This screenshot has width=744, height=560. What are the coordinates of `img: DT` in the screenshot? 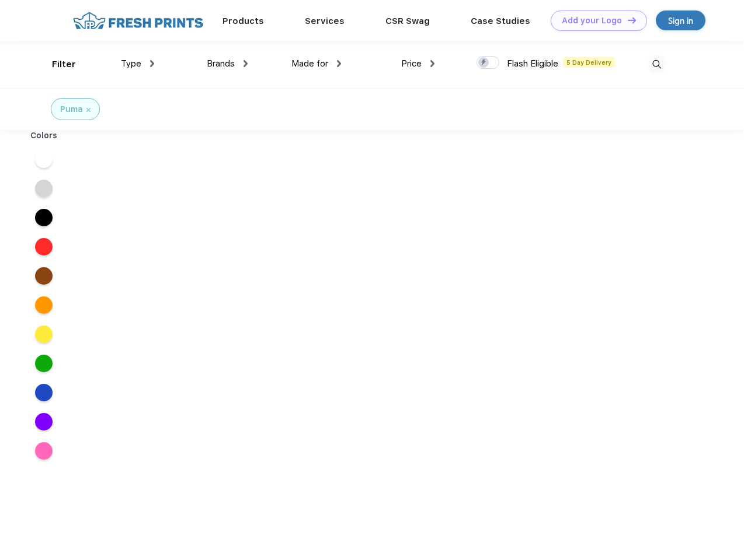 It's located at (632, 20).